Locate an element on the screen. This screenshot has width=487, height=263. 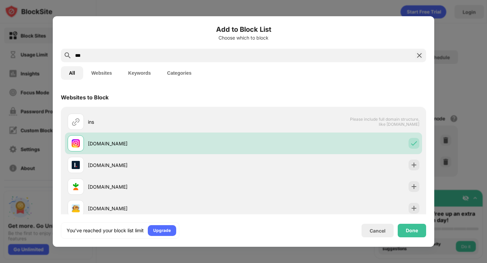
div: ins is located at coordinates (166, 122).